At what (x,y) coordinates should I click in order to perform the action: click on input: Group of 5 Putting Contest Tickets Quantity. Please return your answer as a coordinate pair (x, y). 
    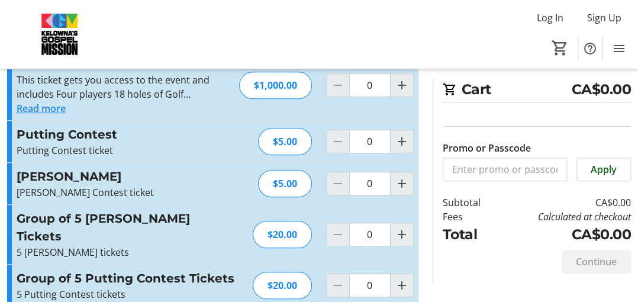
    Looking at the image, I should click on (370, 285).